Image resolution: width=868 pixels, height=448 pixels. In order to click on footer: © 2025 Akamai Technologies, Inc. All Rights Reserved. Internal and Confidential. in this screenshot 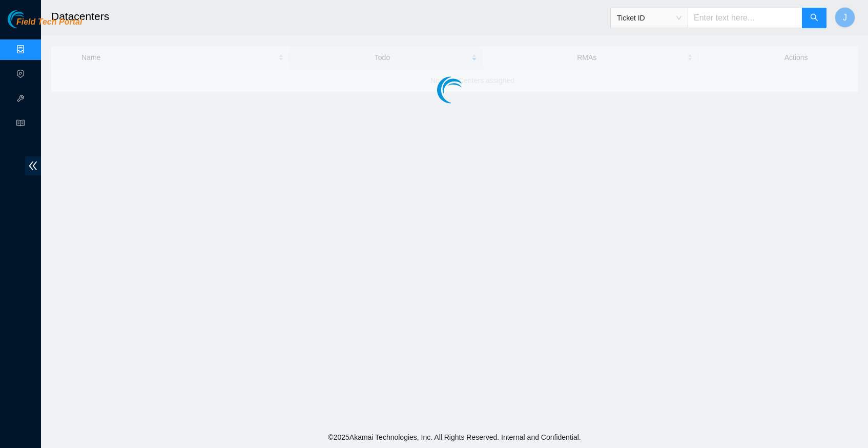, I will do `click(455, 438)`.